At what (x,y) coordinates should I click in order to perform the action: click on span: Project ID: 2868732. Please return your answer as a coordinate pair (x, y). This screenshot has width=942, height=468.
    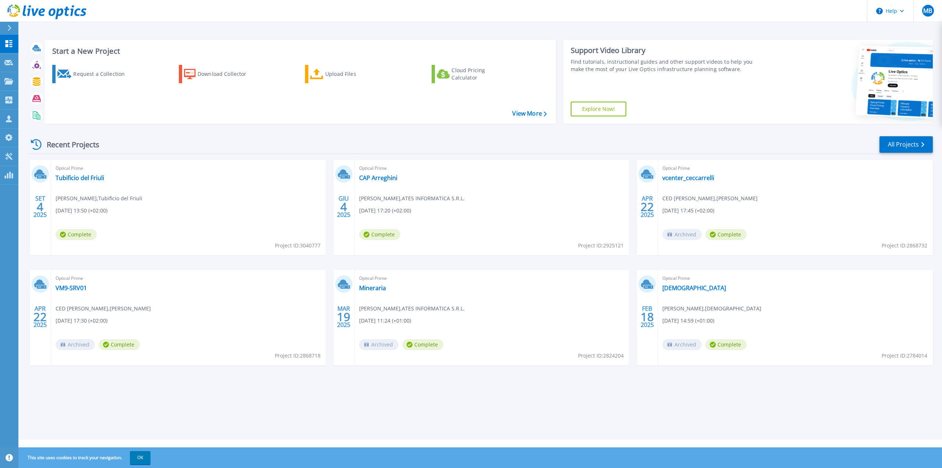
    Looking at the image, I should click on (904, 245).